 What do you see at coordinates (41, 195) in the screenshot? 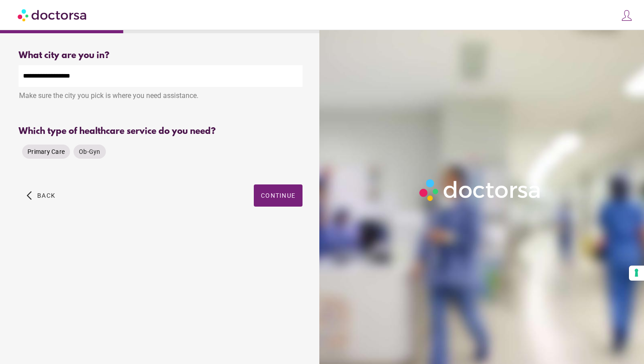
I see `button: arrow_back_ios Back` at bounding box center [41, 195].